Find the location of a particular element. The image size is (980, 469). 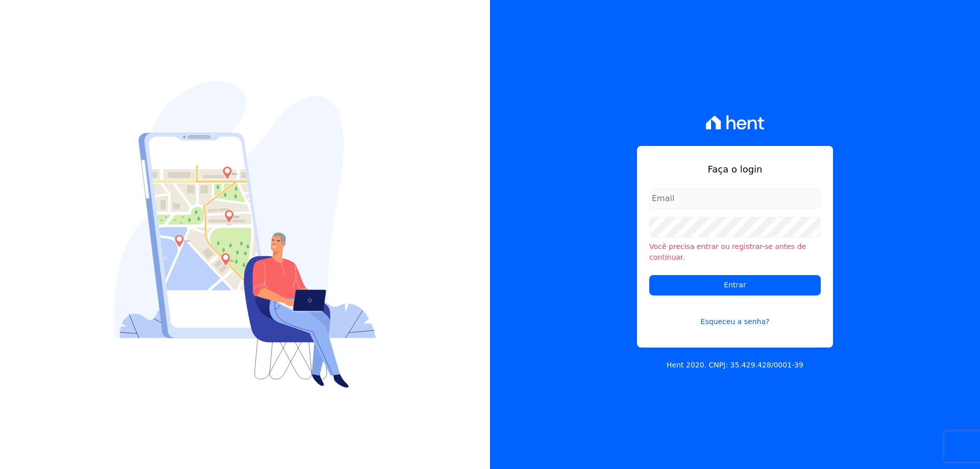

input: Email is located at coordinates (735, 198).